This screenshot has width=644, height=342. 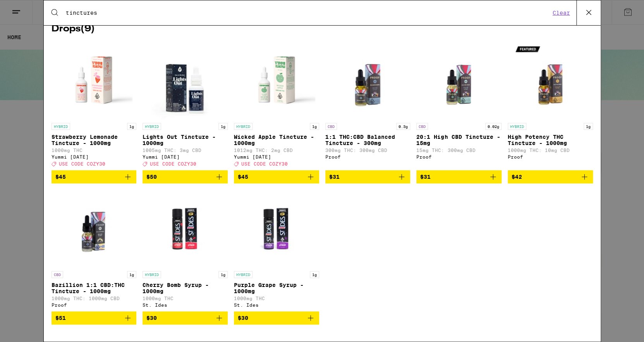 I want to click on img: Yummi Karma - Wicked Apple Tincture - 1000mg, so click(x=277, y=80).